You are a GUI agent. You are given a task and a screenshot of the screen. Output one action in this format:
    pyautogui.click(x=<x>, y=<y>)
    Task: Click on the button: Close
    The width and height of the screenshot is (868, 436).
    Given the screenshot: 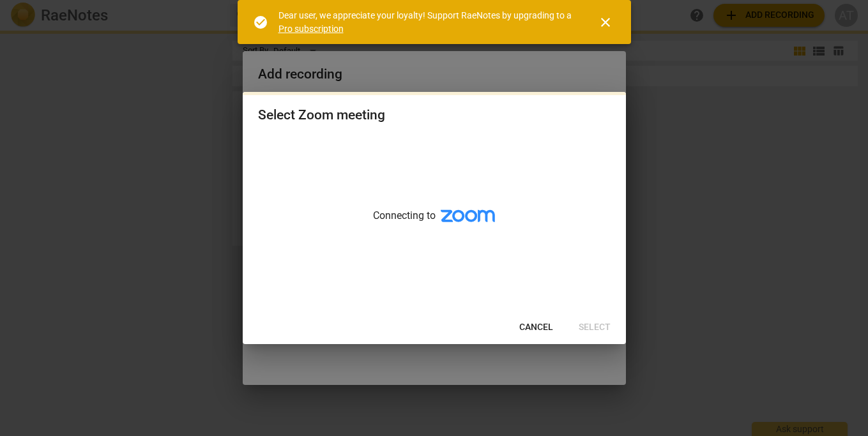 What is the action you would take?
    pyautogui.click(x=605, y=22)
    